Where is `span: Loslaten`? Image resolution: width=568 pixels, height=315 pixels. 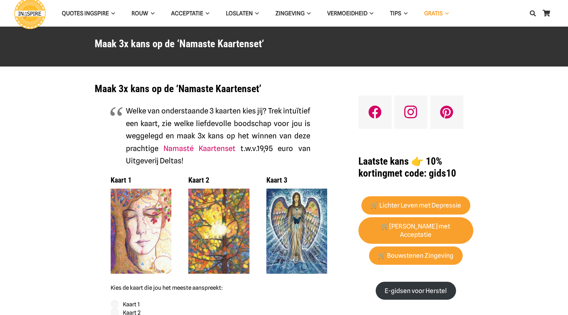 span: Loslaten is located at coordinates (239, 13).